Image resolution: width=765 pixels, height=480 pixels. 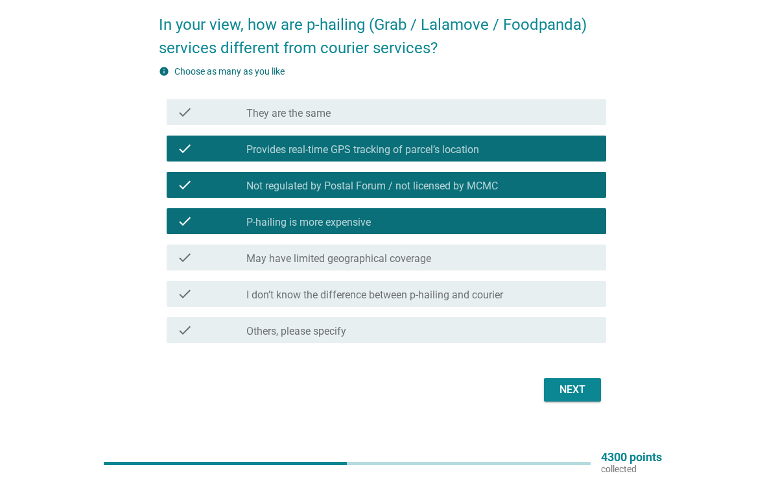 I want to click on label: Others, please specify, so click(x=296, y=331).